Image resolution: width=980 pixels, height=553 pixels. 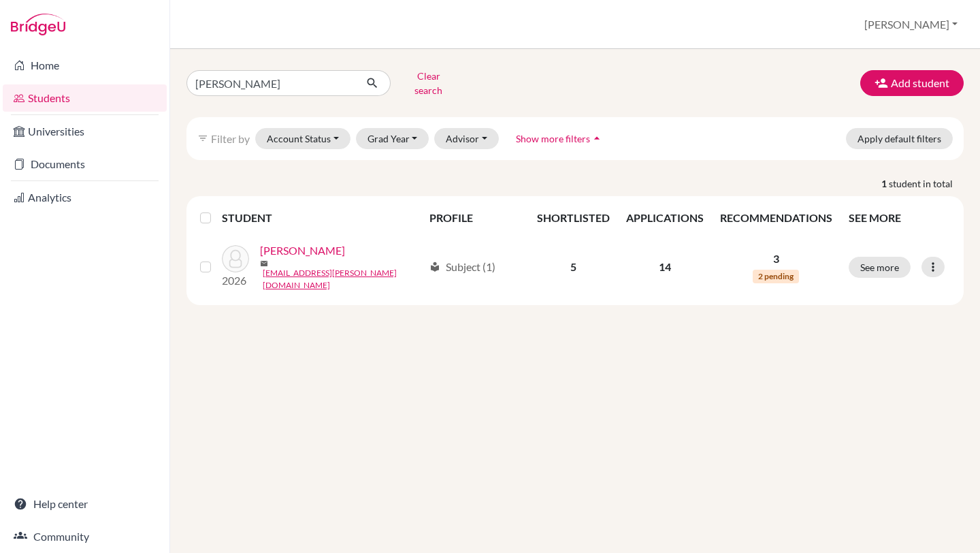 What do you see at coordinates (573, 217) in the screenshot?
I see `th: SHORTLISTED` at bounding box center [573, 217].